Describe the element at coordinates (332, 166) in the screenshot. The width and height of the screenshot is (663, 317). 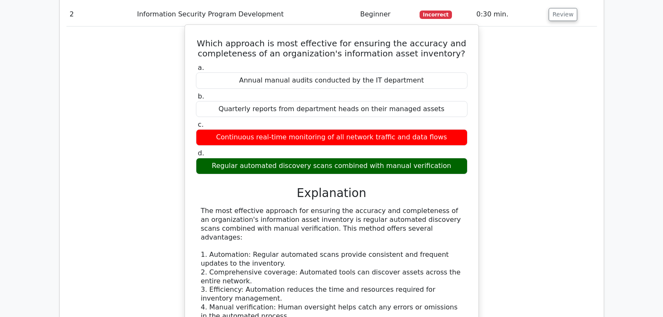
I see `div: Regular automated discovery scans combined with manual verification` at that location.